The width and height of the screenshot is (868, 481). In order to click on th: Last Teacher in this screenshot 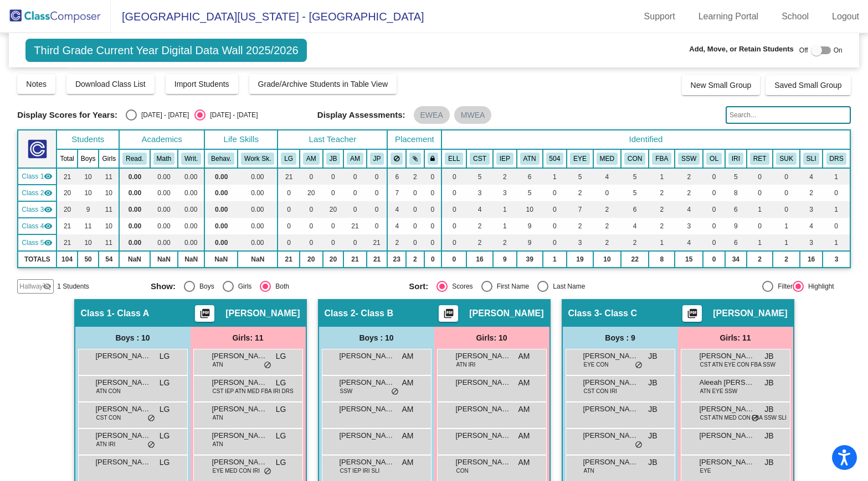, I will do `click(332, 139)`.